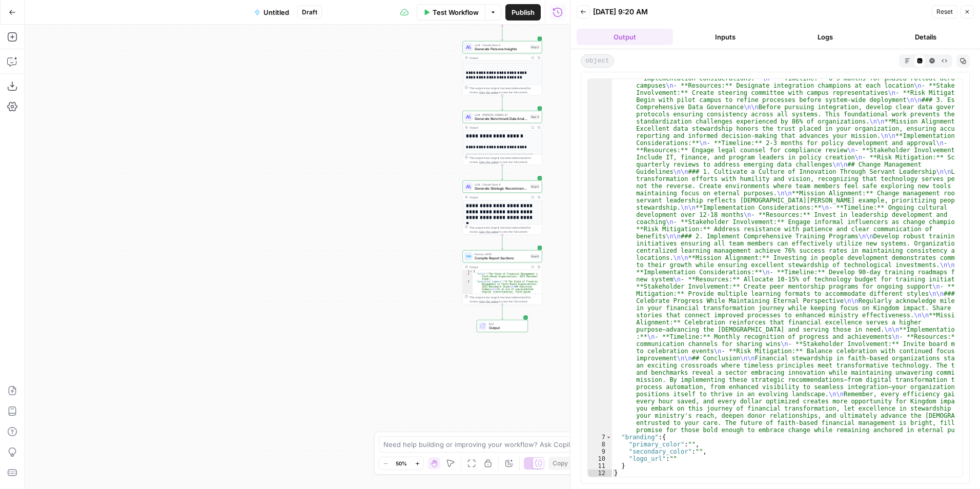 This screenshot has height=489, width=980. Describe the element at coordinates (506, 328) in the screenshot. I see `span: Output` at that location.